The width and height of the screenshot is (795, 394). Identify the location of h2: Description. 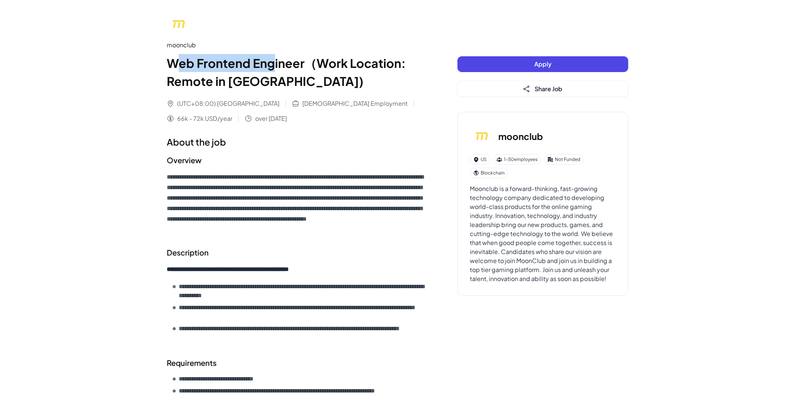
(297, 252).